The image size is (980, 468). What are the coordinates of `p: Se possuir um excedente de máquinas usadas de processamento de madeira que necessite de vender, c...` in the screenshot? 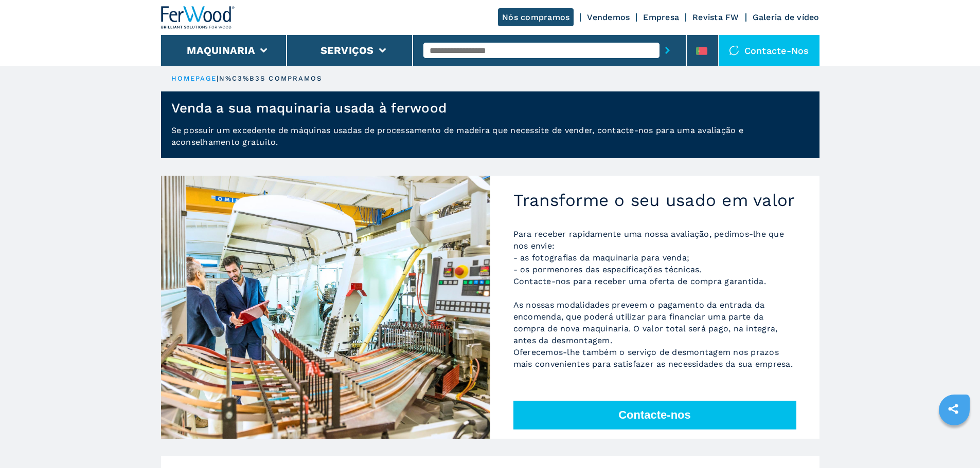 It's located at (490, 141).